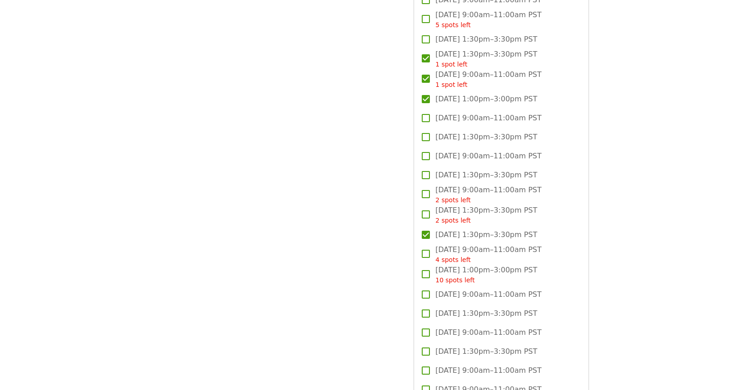  What do you see at coordinates (455, 280) in the screenshot?
I see `span: 10 spots left` at bounding box center [455, 280].